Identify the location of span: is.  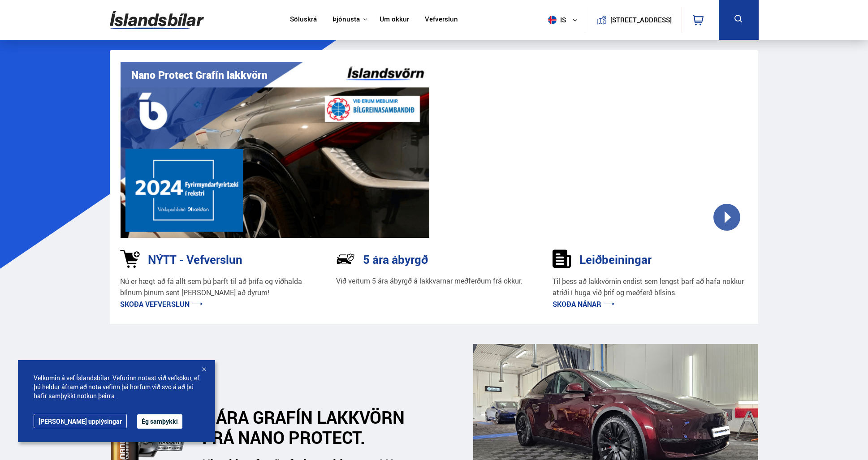
(556, 20).